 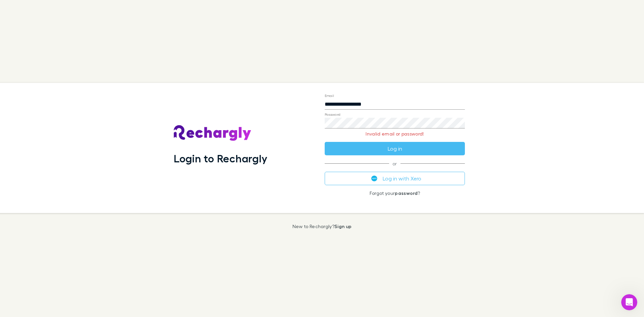 I want to click on a: password, so click(x=406, y=193).